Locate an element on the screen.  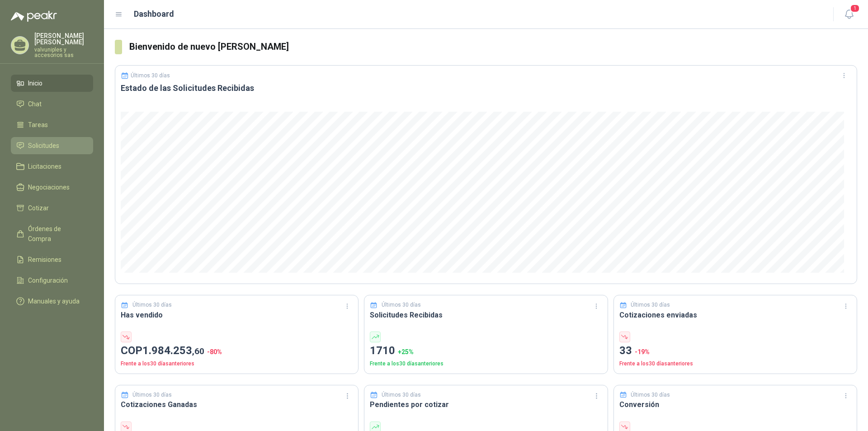
span: Chat is located at coordinates (35, 104).